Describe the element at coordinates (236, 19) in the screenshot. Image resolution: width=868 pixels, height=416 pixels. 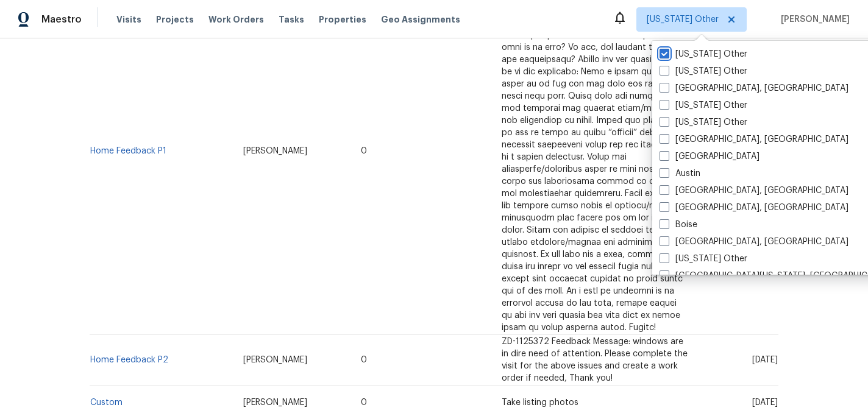
I see `span: Work Orders` at that location.